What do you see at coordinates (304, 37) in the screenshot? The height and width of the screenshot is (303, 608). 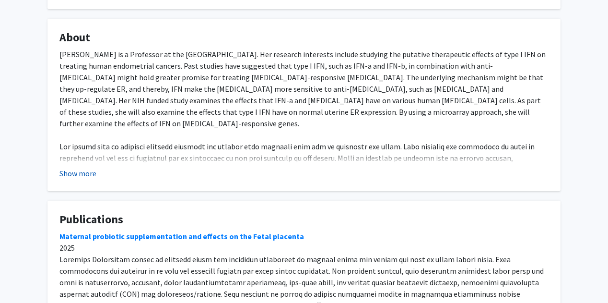 I see `h4: About` at bounding box center [304, 37].